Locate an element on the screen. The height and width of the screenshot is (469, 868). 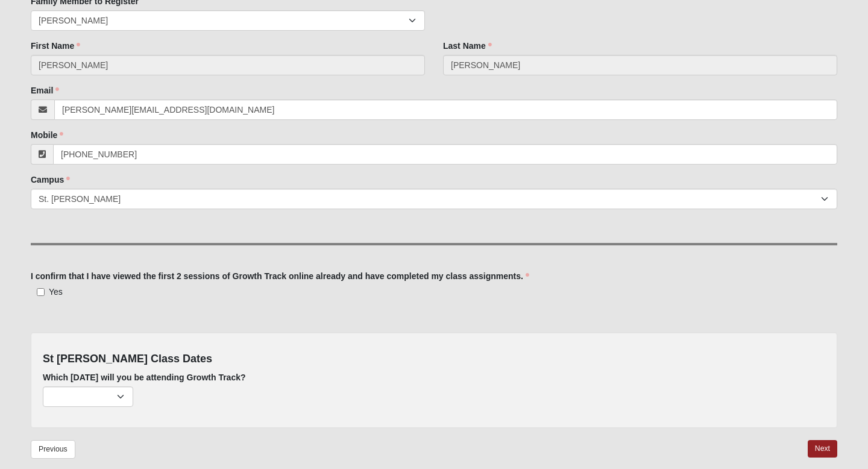
label: Campus is located at coordinates (50, 180).